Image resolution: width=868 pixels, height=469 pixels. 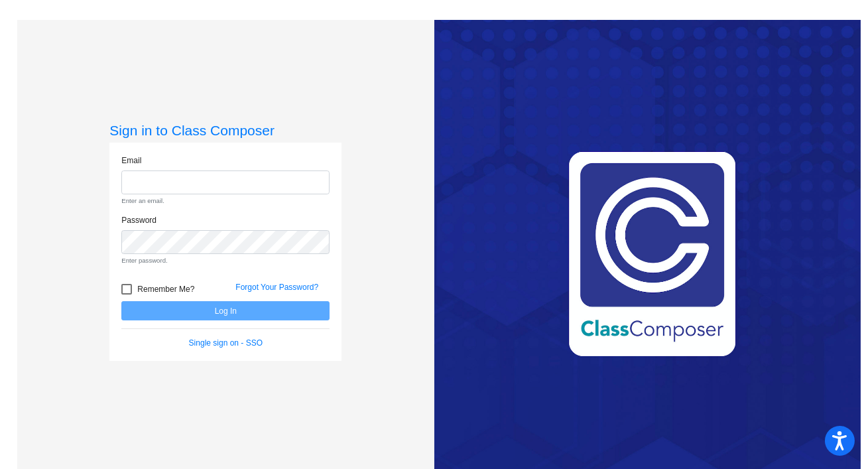 I want to click on a: Forgot Your Password?, so click(x=276, y=287).